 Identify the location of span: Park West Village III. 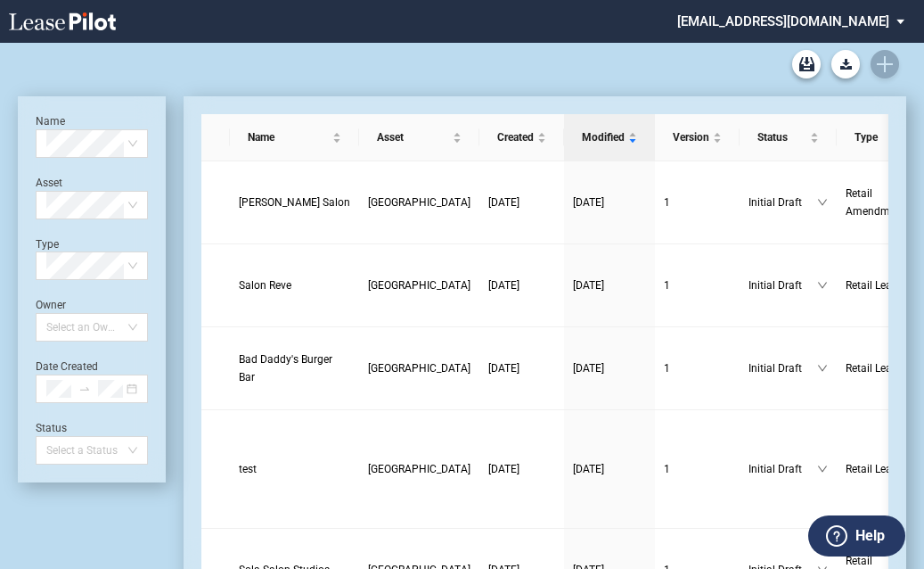
(419, 368).